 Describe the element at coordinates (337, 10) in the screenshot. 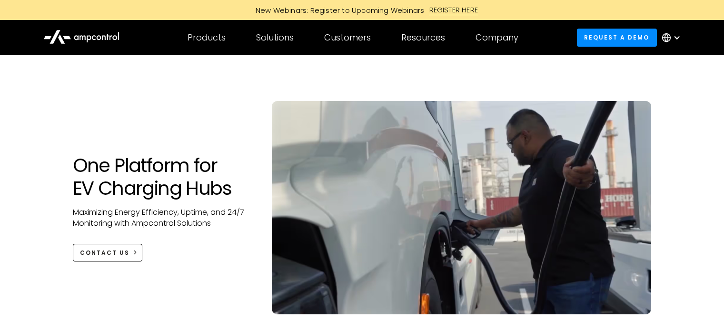

I see `div: New Webinars: Register to Upcoming Webinars` at that location.